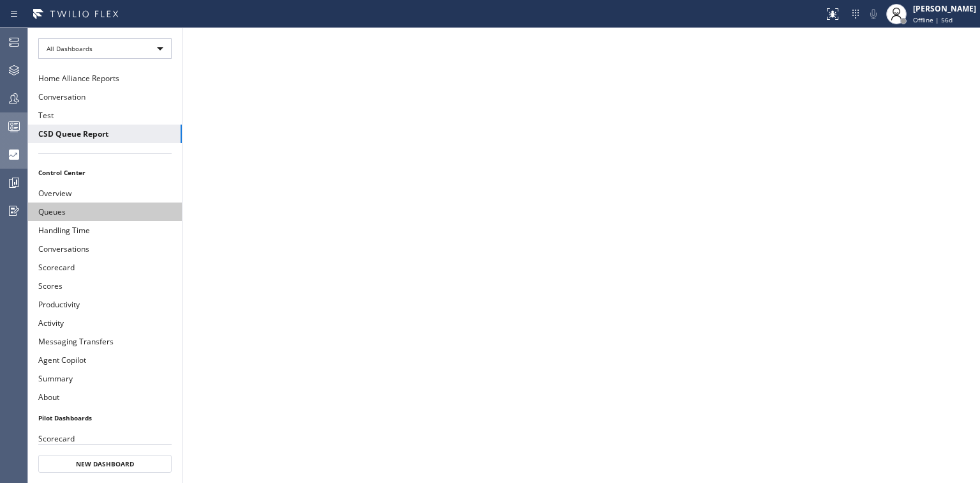 The image size is (980, 483). What do you see at coordinates (104, 78) in the screenshot?
I see `button: Home Alliance Reports` at bounding box center [104, 78].